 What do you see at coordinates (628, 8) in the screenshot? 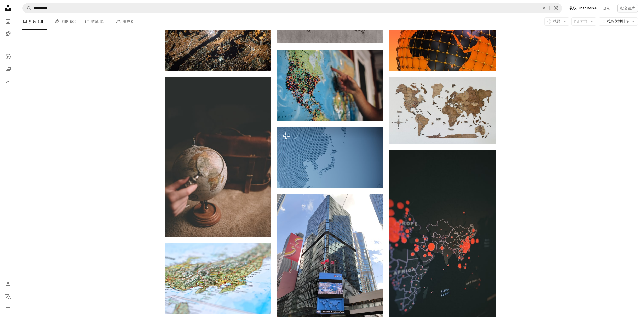
I see `button: 提交图片` at bounding box center [628, 8].